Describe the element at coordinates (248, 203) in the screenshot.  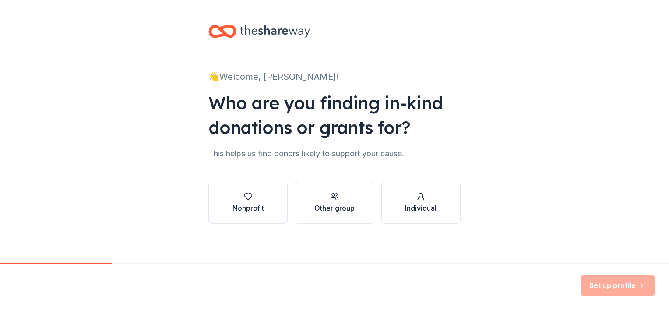
I see `button: Nonprofit` at that location.